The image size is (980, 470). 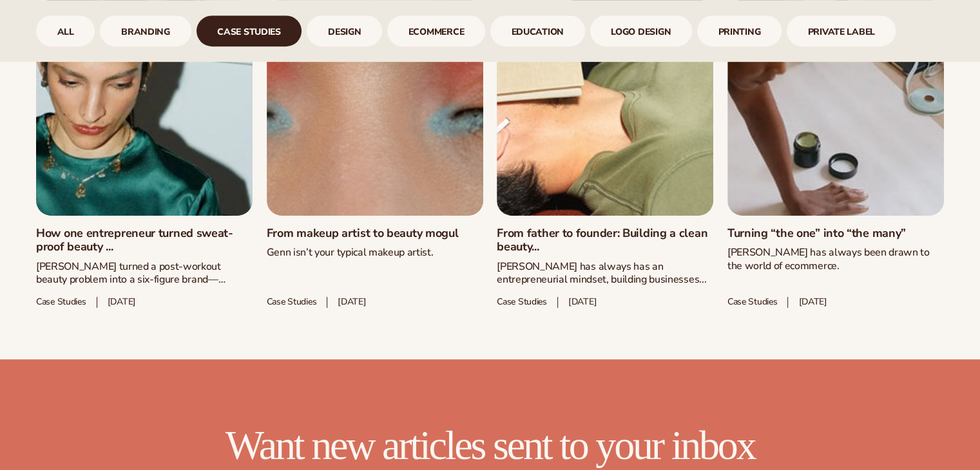 I want to click on div: 1 / 9, so click(x=65, y=31).